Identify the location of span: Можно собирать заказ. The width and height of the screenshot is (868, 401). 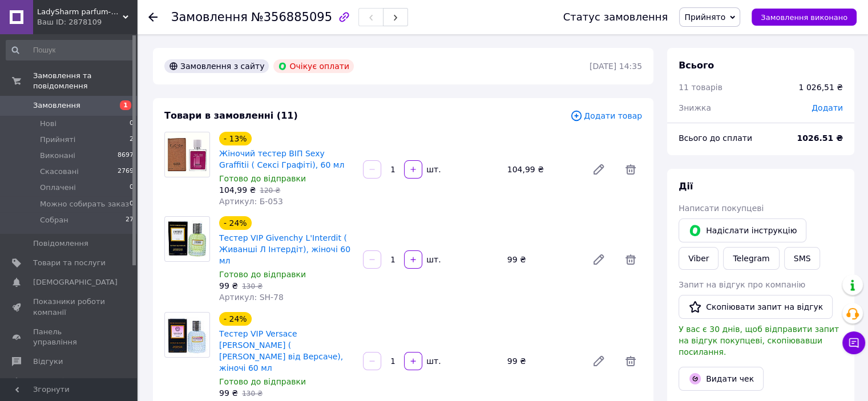
(85, 204).